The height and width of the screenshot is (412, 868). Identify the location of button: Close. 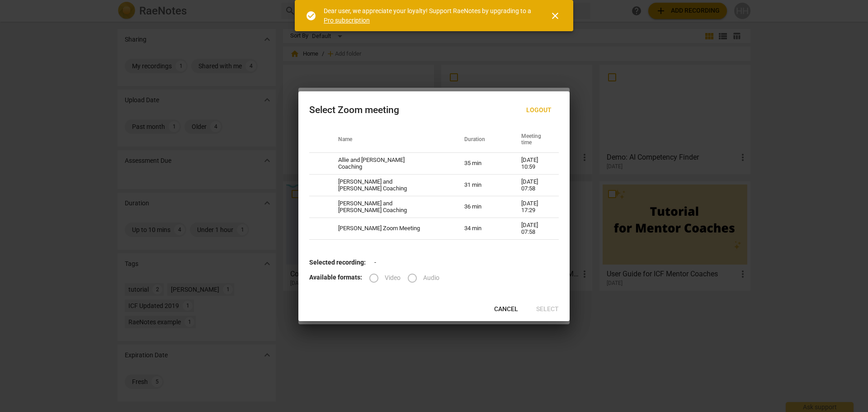
(555, 16).